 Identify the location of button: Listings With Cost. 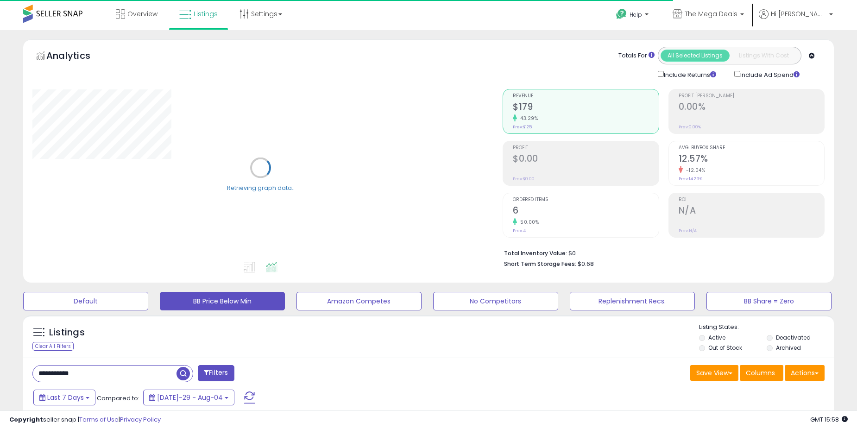
(763, 56).